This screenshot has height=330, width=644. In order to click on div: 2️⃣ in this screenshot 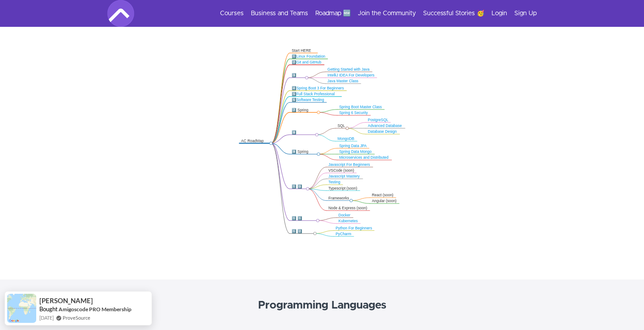, I will do `click(307, 62)`.